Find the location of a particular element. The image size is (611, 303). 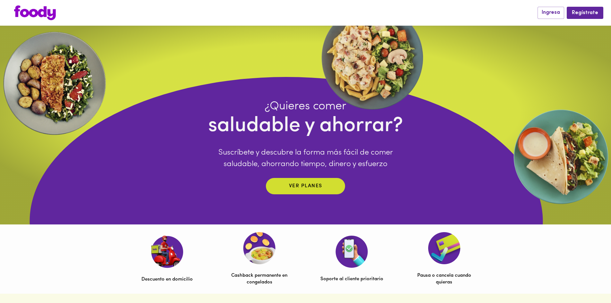

p: Pausa o cancela cuando quieras is located at coordinates (444, 279).